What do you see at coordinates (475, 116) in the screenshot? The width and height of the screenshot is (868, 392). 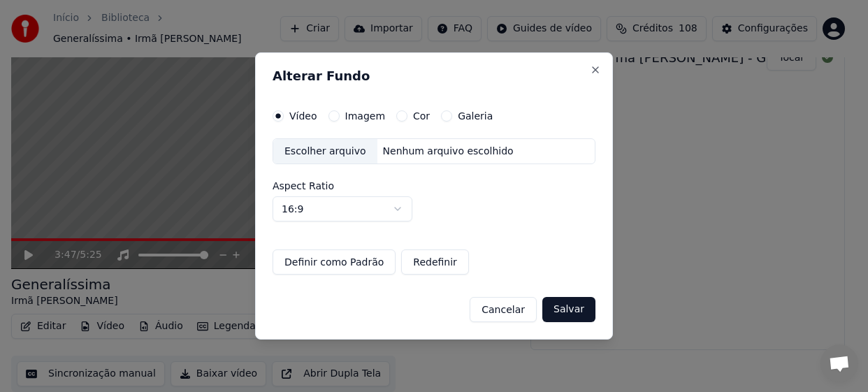 I see `label: Galeria` at bounding box center [475, 116].